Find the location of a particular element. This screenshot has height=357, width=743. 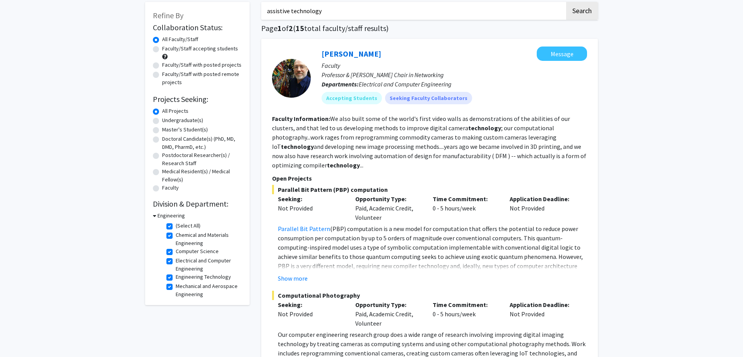

label: Mechanical and Aerospace Engineering is located at coordinates (208, 290).